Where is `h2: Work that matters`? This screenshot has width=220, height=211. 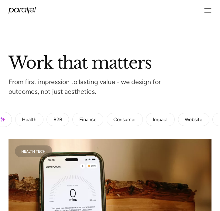
h2: Work that matters is located at coordinates (110, 62).